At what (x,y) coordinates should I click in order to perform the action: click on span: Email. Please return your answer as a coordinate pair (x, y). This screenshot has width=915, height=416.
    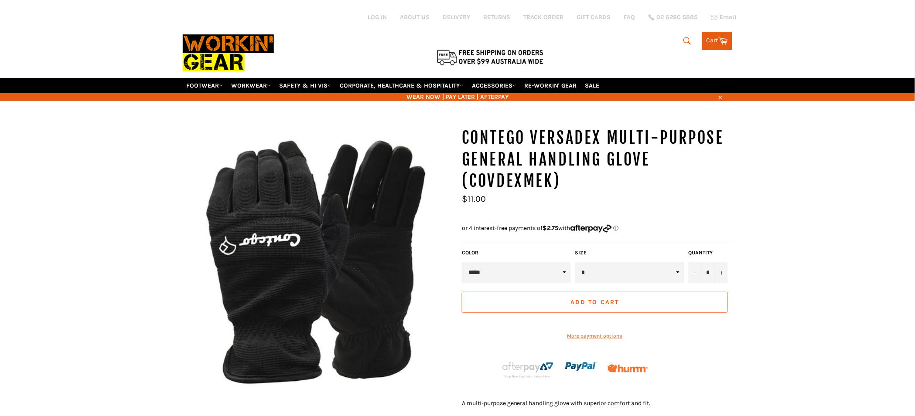
    Looking at the image, I should click on (728, 17).